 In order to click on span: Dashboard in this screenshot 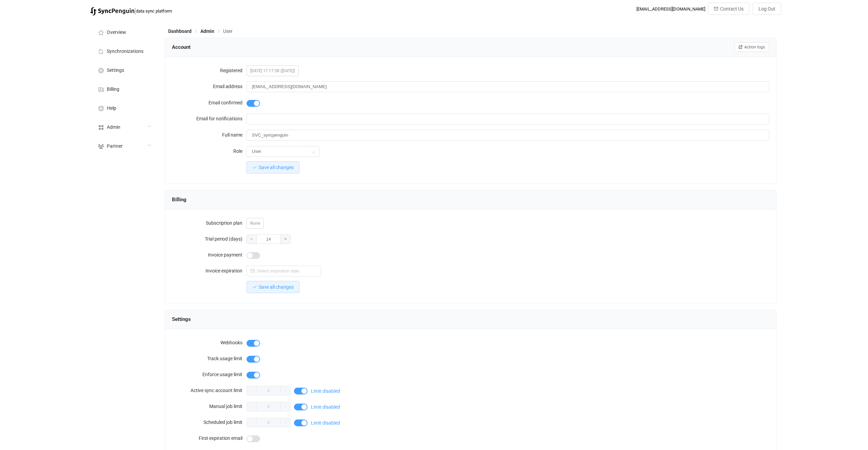, I will do `click(180, 31)`.